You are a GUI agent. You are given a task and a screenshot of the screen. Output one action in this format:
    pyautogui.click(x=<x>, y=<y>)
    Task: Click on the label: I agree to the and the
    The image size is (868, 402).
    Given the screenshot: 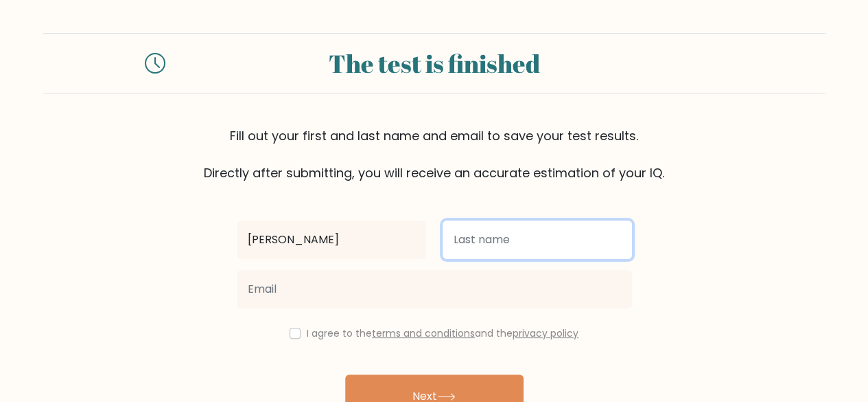 What is the action you would take?
    pyautogui.click(x=442, y=333)
    